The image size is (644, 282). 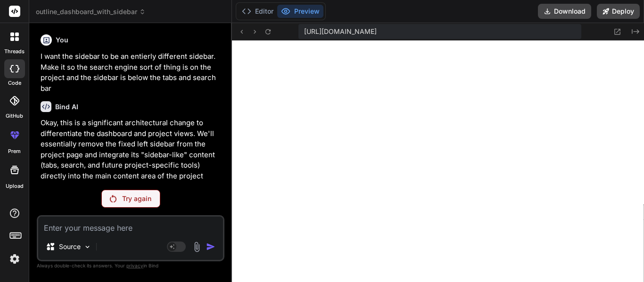 What do you see at coordinates (14, 83) in the screenshot?
I see `label: code` at bounding box center [14, 83].